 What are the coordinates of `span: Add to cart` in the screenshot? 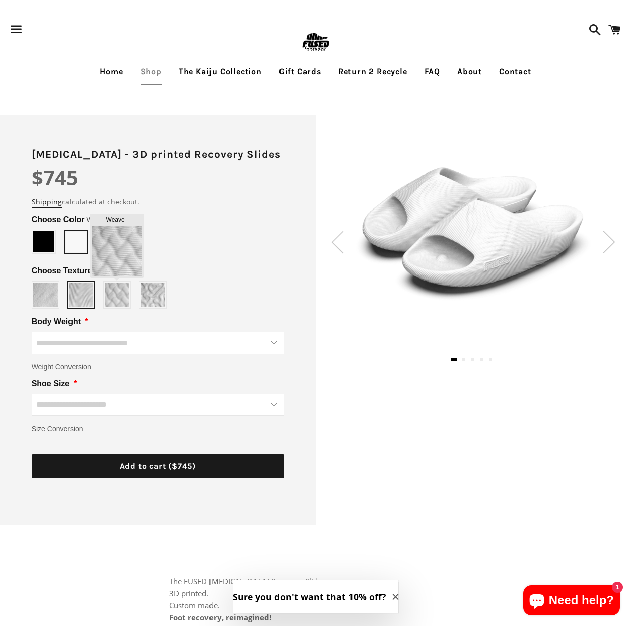 It's located at (158, 466).